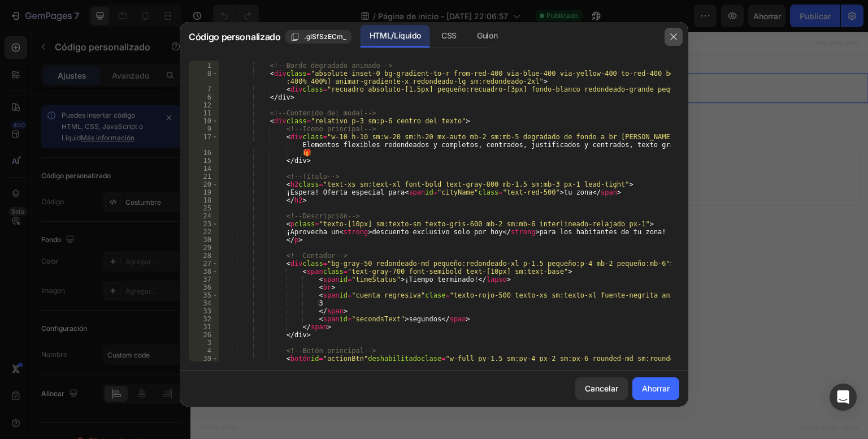 The height and width of the screenshot is (439, 868). Describe the element at coordinates (207, 200) in the screenshot. I see `font: 18` at that location.